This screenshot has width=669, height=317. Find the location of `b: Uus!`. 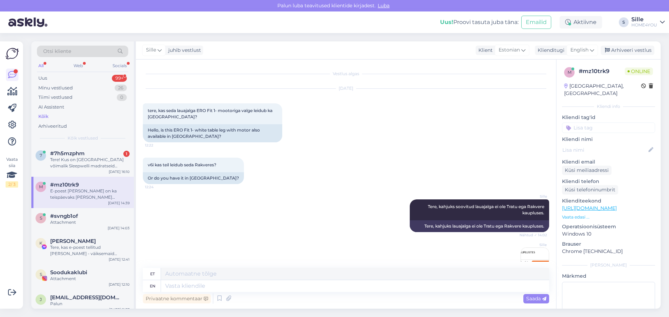

b: Uus! is located at coordinates (447, 22).